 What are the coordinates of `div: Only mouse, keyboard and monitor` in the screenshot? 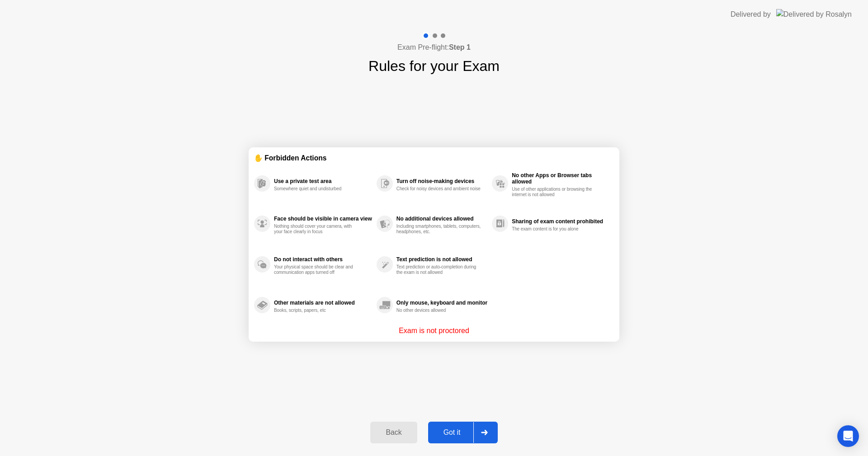 It's located at (442, 303).